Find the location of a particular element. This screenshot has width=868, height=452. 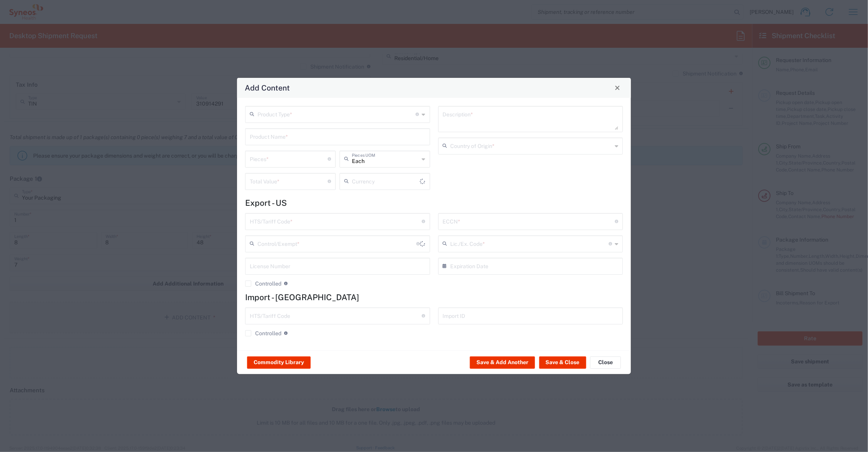

button: Save & Close is located at coordinates (563, 362).